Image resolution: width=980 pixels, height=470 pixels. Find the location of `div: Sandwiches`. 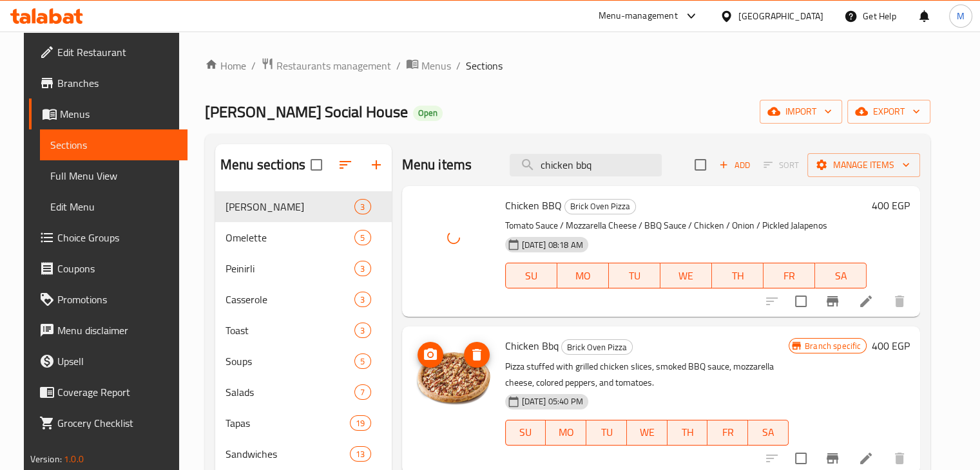

div: Sandwiches is located at coordinates (287, 454).